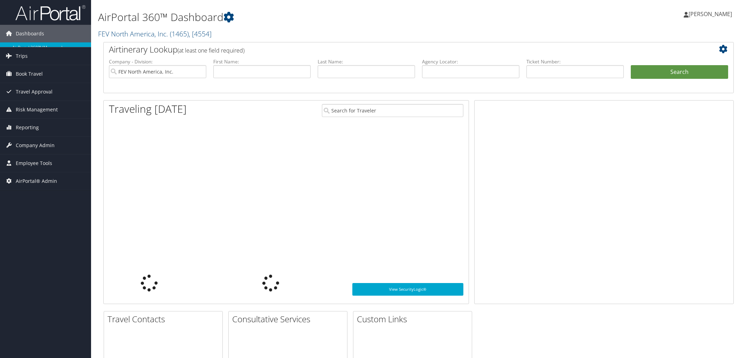  Describe the element at coordinates (200, 34) in the screenshot. I see `span: , [ 4554 ]` at that location.